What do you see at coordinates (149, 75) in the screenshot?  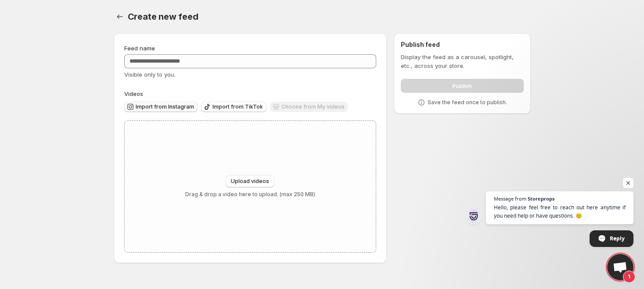 I see `span: Visible only to you.` at bounding box center [149, 75].